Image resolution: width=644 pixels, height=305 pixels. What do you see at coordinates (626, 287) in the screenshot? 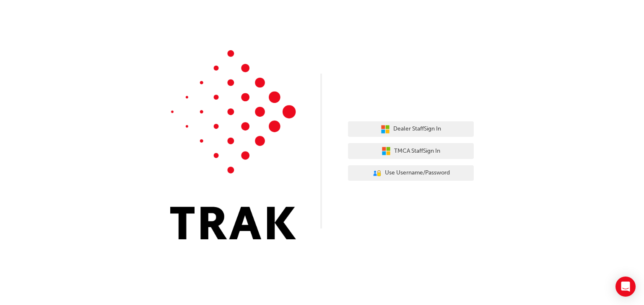
I see `div: Open Intercom Messenger` at bounding box center [626, 287].